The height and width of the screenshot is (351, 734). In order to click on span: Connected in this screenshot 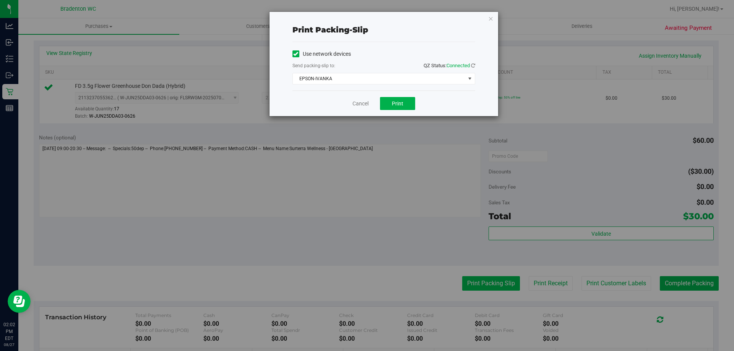, I will do `click(458, 65)`.